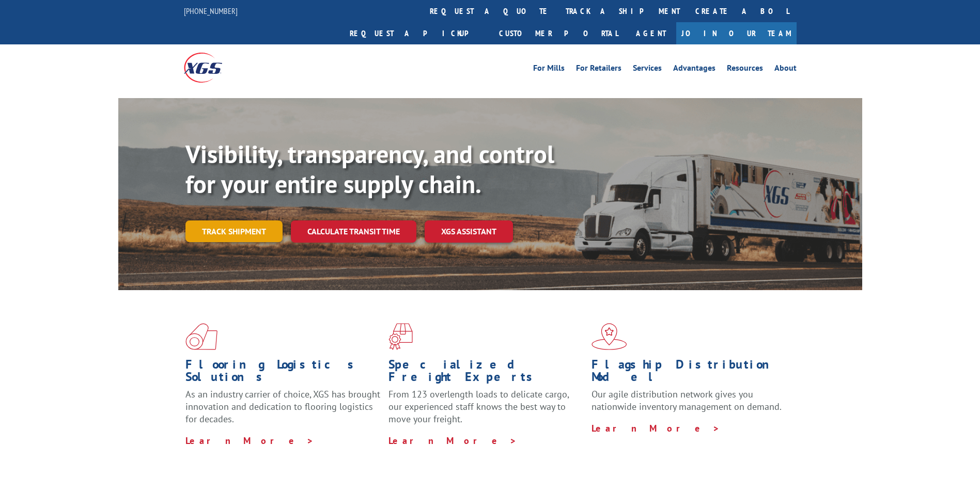  I want to click on img: xgs-icon-flagship-distribution-model-red, so click(609, 337).